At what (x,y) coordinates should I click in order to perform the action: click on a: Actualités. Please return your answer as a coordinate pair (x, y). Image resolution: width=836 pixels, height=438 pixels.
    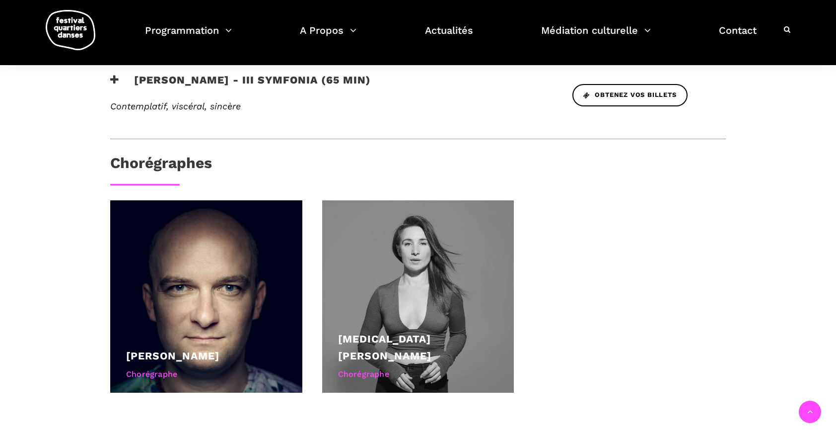
    Looking at the image, I should click on (449, 36).